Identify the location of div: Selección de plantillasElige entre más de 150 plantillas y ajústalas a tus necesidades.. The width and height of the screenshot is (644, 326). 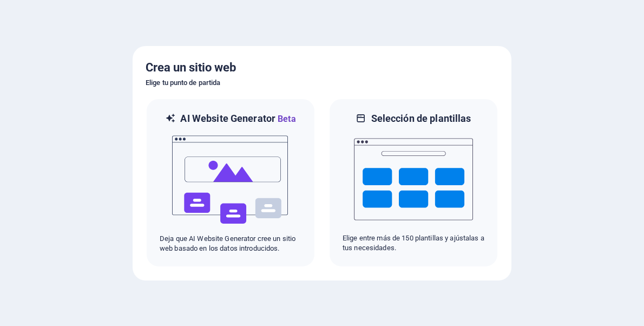
(413, 182).